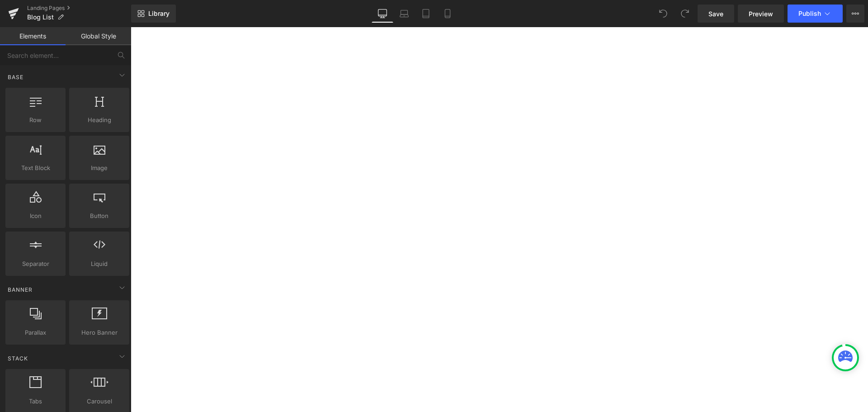  Describe the element at coordinates (153, 14) in the screenshot. I see `a: New Library` at that location.